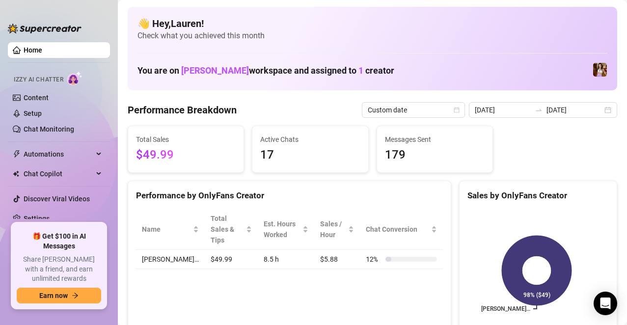 The image size is (627, 325). I want to click on span: 🎁 Get $100 in AI Messages, so click(59, 241).